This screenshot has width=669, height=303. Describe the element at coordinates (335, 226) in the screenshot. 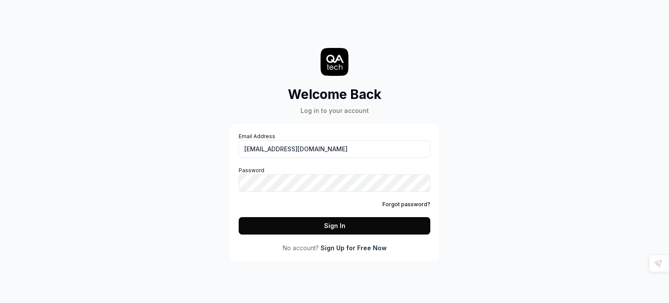

I see `button: Sign In` at that location.